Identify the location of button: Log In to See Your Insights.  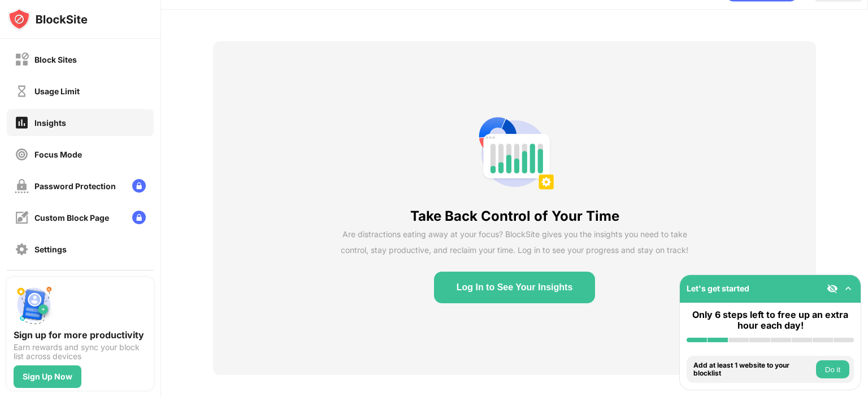
(515, 288).